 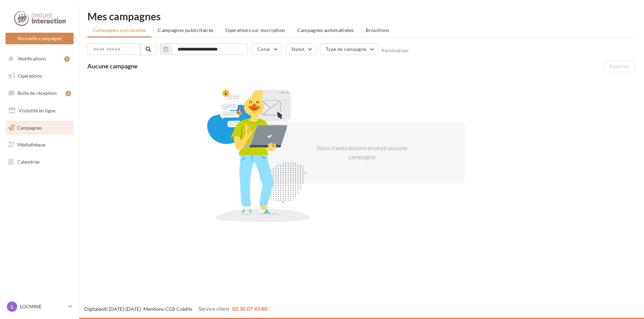 What do you see at coordinates (37, 110) in the screenshot?
I see `span: Visibilité en ligne` at bounding box center [37, 110].